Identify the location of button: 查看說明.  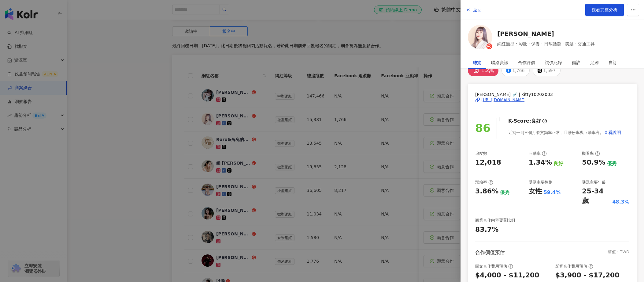
(612, 132).